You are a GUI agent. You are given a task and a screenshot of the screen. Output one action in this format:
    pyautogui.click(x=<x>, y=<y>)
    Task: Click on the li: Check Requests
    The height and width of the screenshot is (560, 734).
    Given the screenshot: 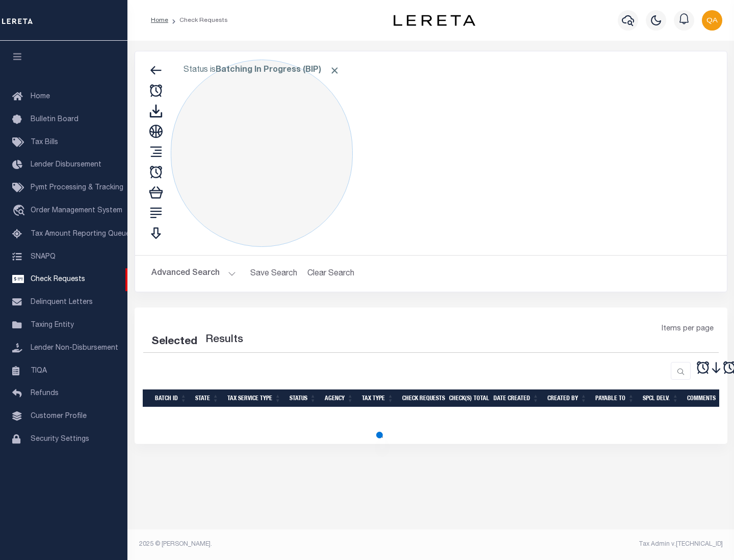 What is the action you would take?
    pyautogui.click(x=198, y=20)
    